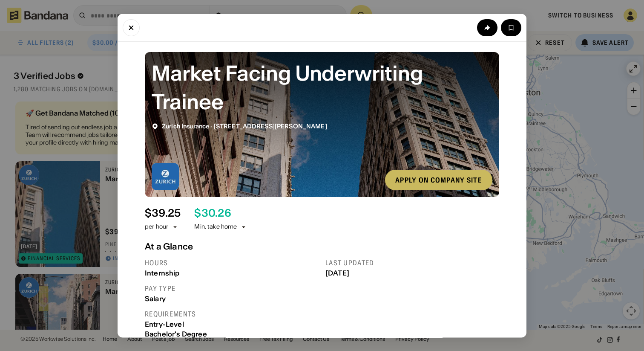 The height and width of the screenshot is (351, 644). What do you see at coordinates (322, 246) in the screenshot?
I see `div: At a Glance` at bounding box center [322, 246].